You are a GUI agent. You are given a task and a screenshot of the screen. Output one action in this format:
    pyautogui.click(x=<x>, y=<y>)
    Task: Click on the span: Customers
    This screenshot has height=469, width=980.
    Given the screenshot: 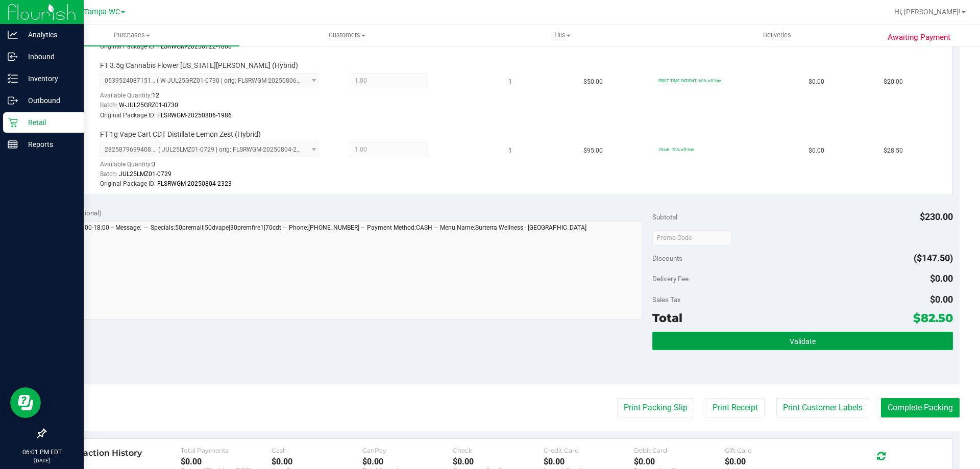 What is the action you would take?
    pyautogui.click(x=347, y=35)
    